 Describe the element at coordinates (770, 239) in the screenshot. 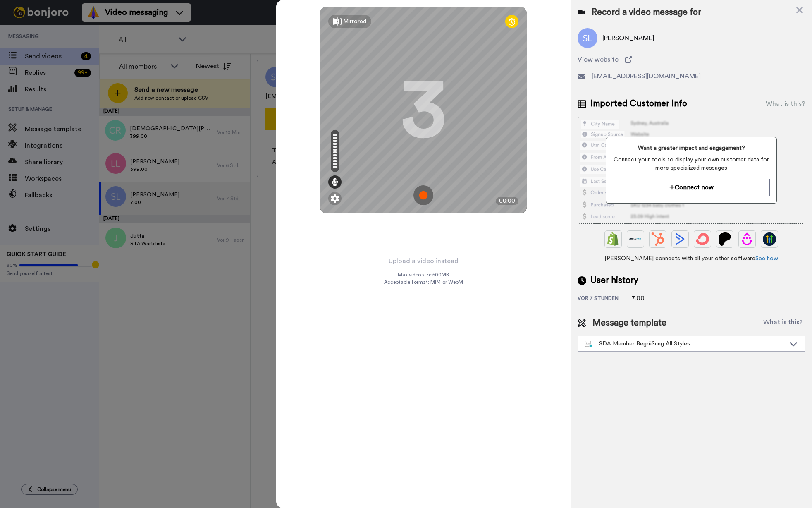

I see `img: GoHighLevel` at that location.